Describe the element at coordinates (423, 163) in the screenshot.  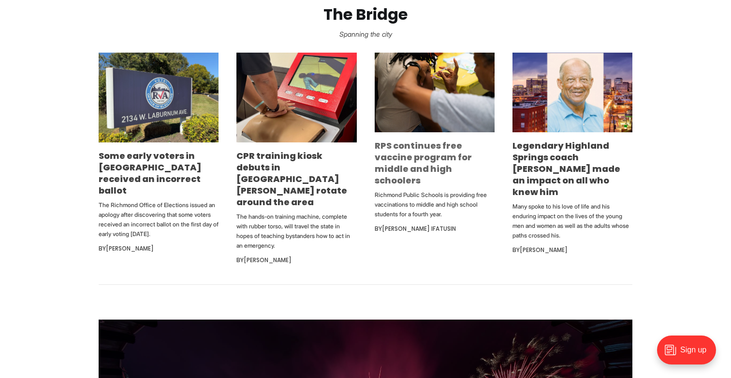
I see `a: RPS continues free vaccine program for middle and high schoolers` at that location.